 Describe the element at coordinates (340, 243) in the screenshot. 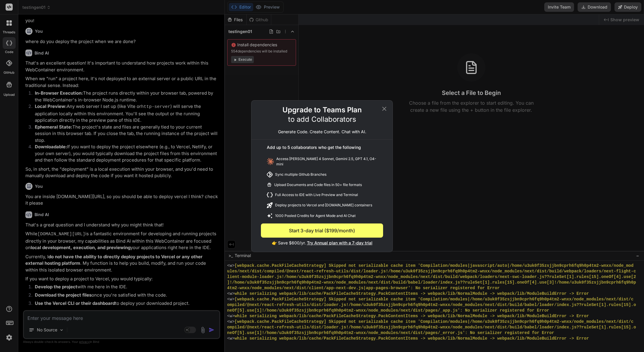

I see `span: Try Annual plan with a 7-day trial` at that location.